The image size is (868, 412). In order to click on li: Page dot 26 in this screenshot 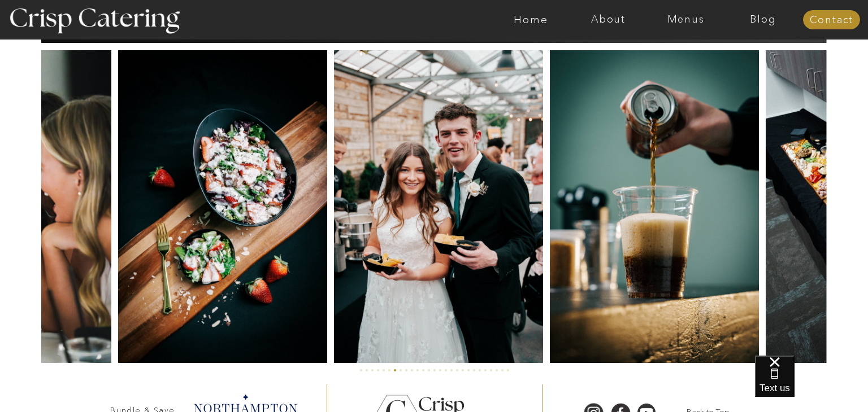, I will do `click(502, 370)`.